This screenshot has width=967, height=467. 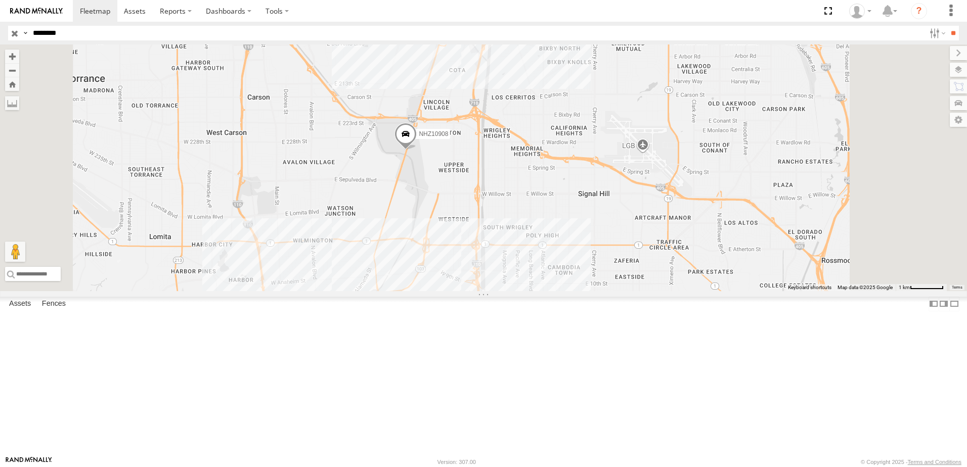 What do you see at coordinates (957, 288) in the screenshot?
I see `a: Terms (opens in new tab)` at bounding box center [957, 288].